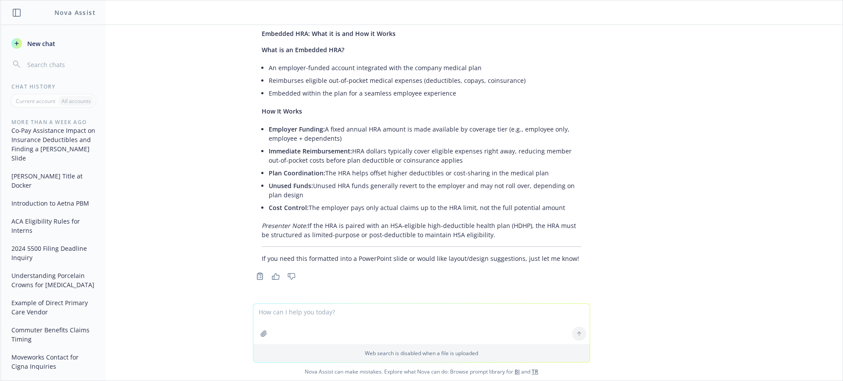  What do you see at coordinates (40, 43) in the screenshot?
I see `span: New chat` at bounding box center [40, 43].